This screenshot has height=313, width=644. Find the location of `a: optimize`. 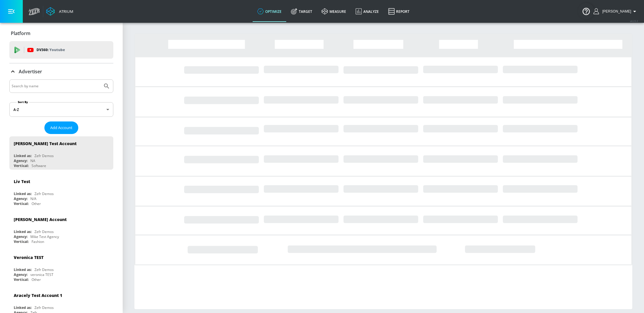

a: optimize is located at coordinates (269, 11).